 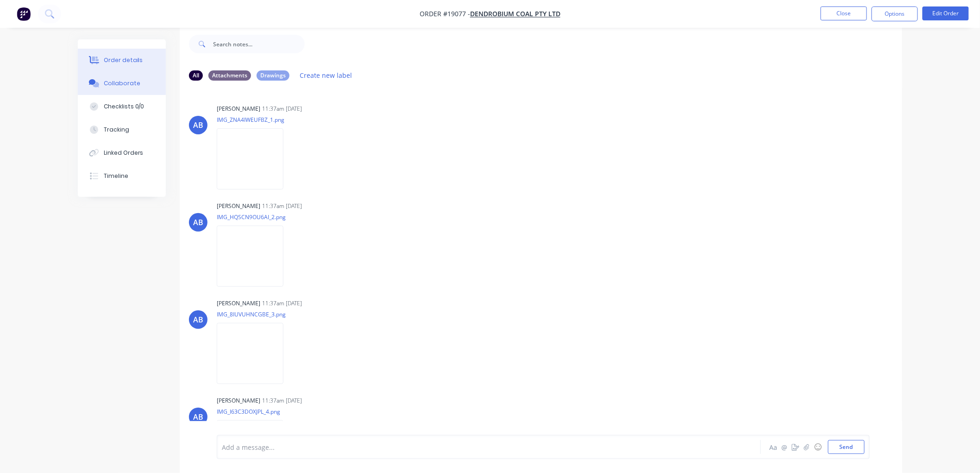 I want to click on button: Close, so click(x=844, y=14).